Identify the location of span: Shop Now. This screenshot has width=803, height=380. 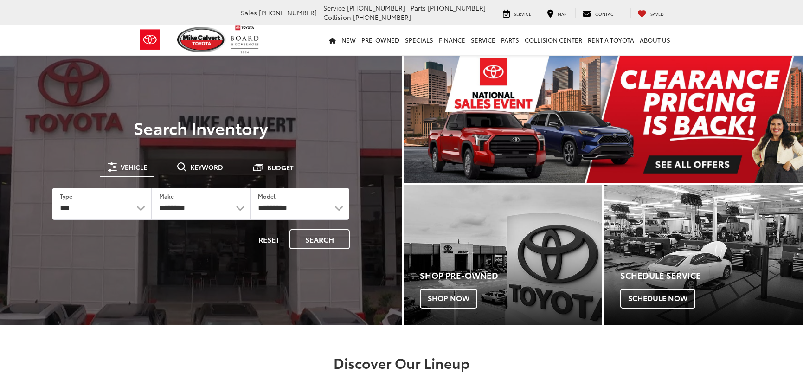
(449, 298).